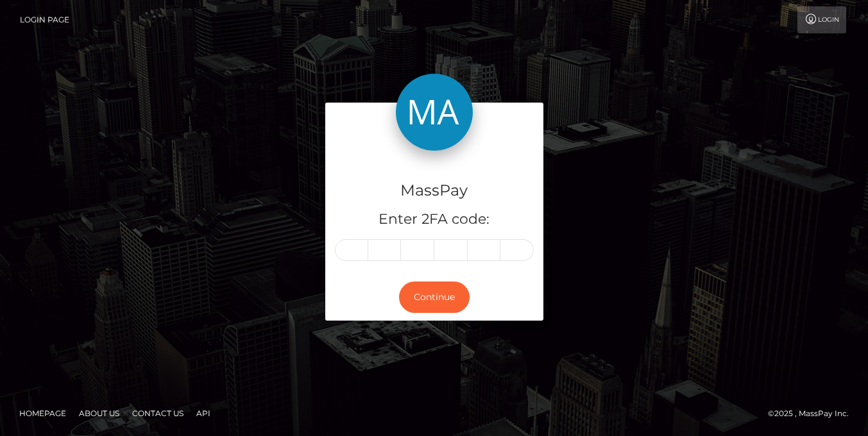 Image resolution: width=868 pixels, height=436 pixels. Describe the element at coordinates (434, 297) in the screenshot. I see `button: Continue` at that location.